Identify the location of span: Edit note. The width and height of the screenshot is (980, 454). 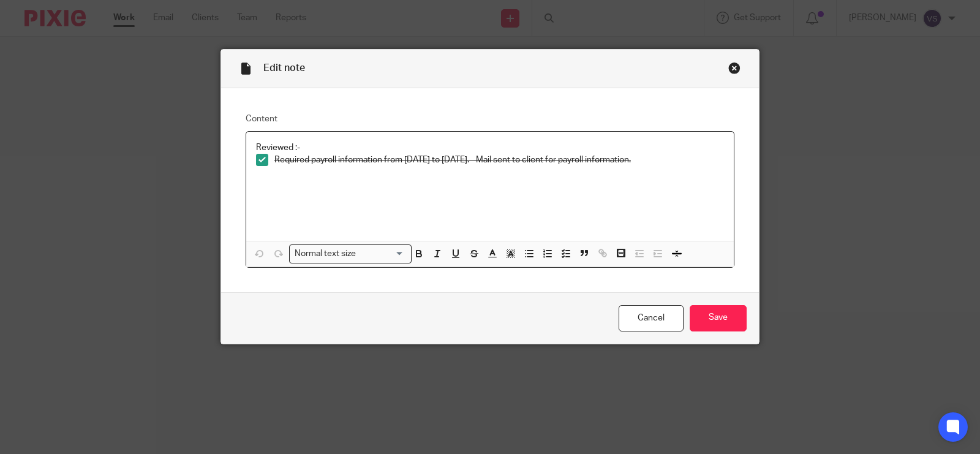
(284, 68).